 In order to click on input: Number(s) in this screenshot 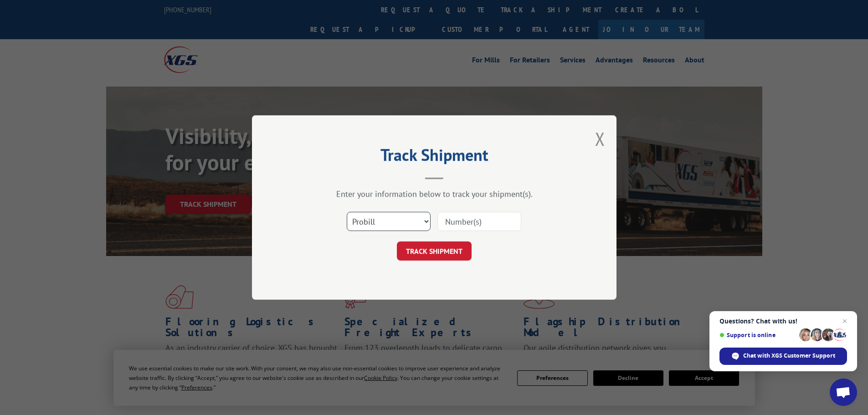, I will do `click(479, 221)`.